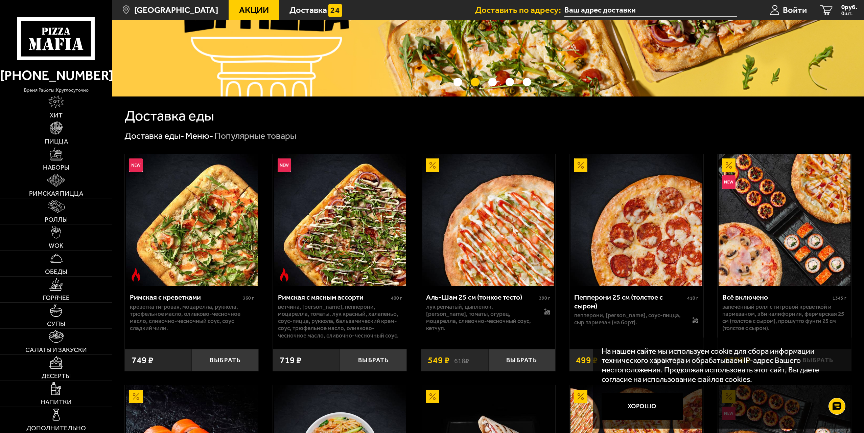  I want to click on span: Хит, so click(56, 115).